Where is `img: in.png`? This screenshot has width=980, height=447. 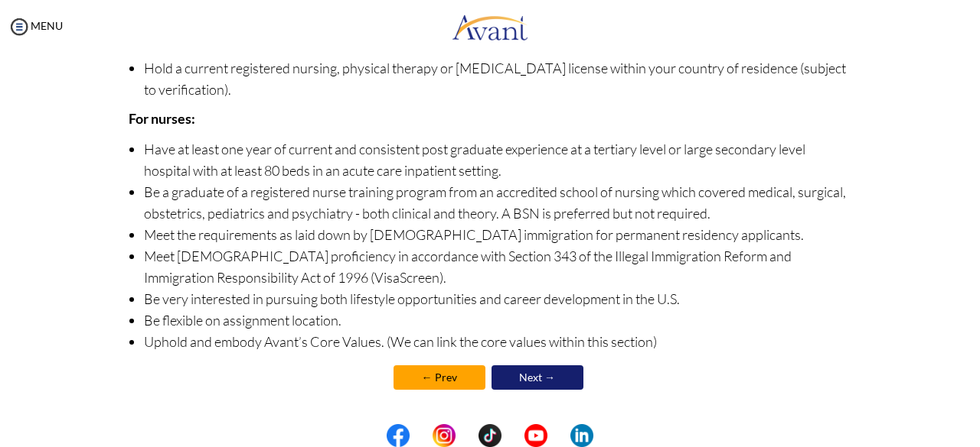 img: in.png is located at coordinates (444, 436).